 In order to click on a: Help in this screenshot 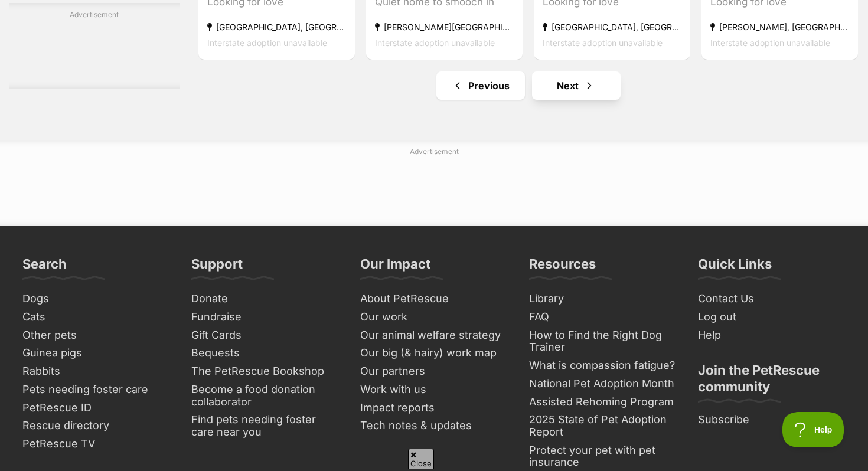, I will do `click(772, 335)`.